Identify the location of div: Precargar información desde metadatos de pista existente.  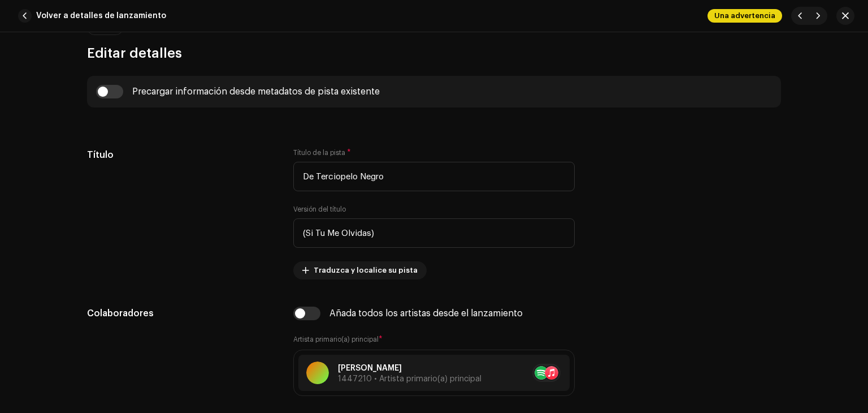
(256, 92).